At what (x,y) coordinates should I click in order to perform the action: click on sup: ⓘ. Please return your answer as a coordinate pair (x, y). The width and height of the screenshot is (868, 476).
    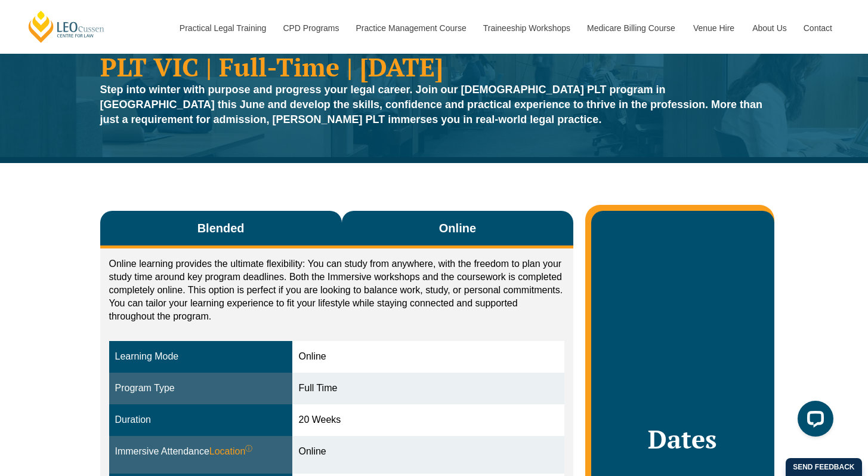
    Looking at the image, I should click on (249, 448).